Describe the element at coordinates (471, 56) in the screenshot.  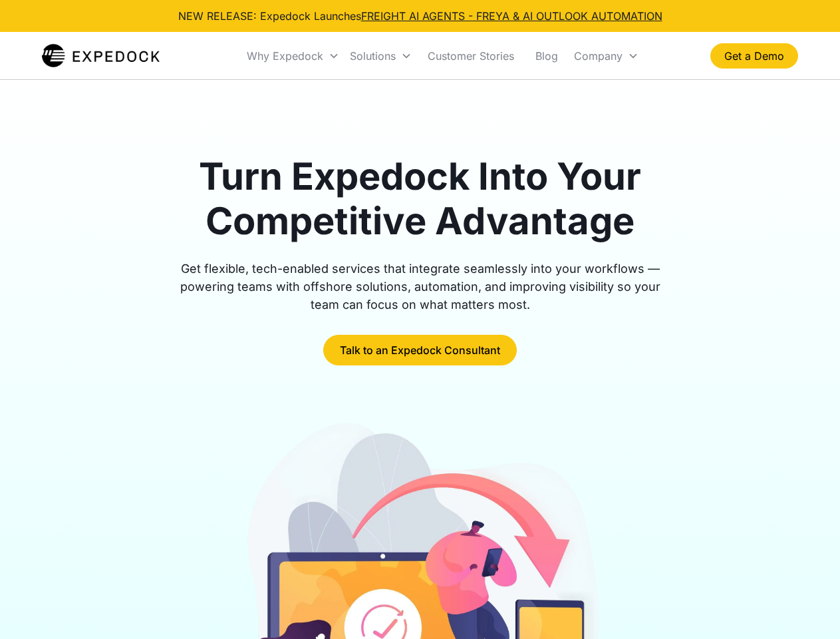
I see `a: Customer Stories` at that location.